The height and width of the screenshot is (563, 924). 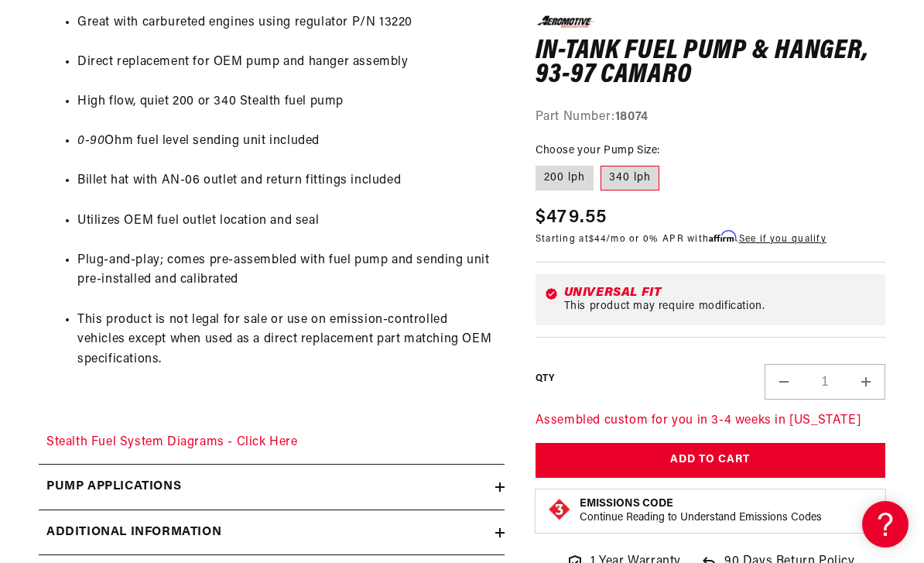 I want to click on span: $479.55, so click(x=571, y=217).